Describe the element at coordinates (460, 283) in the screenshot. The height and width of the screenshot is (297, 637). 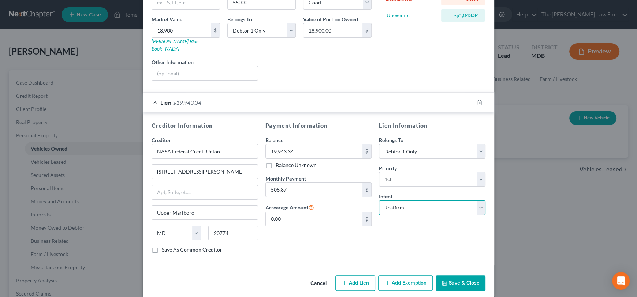
I see `button: Save & Close` at that location.